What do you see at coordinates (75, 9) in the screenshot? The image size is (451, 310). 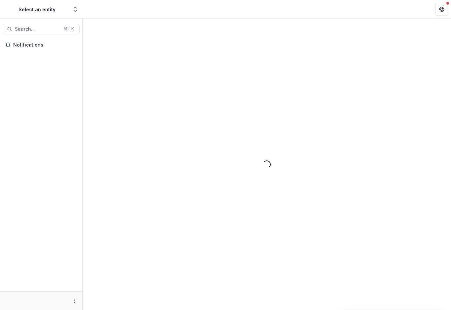 I see `button: Open entity switcher` at bounding box center [75, 9].